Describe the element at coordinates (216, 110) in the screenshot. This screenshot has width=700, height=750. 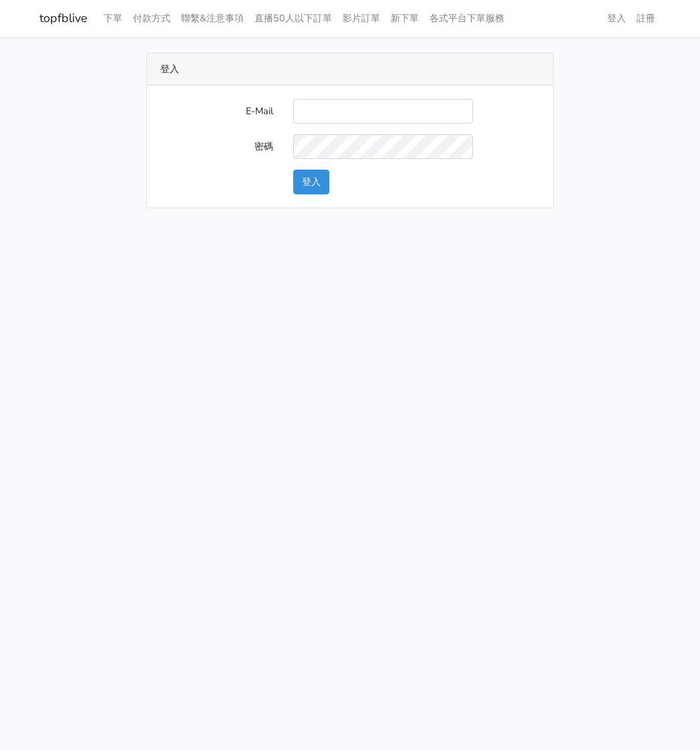
I see `label: E-Mail` at that location.